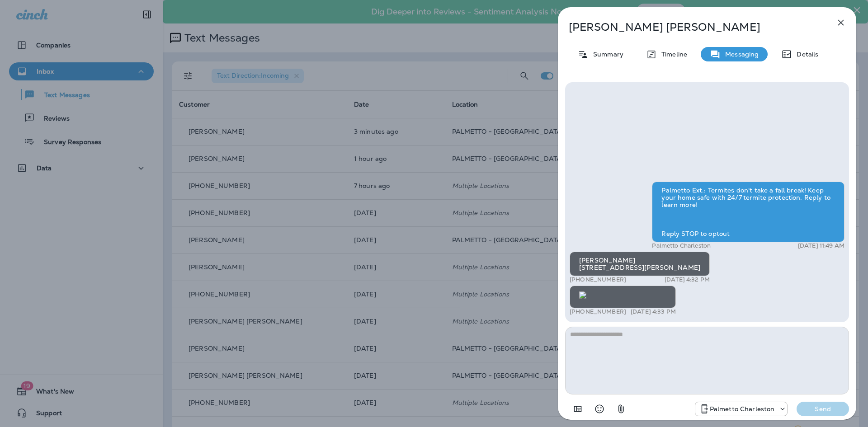  What do you see at coordinates (578, 409) in the screenshot?
I see `button: Add in a premade template` at bounding box center [578, 409].